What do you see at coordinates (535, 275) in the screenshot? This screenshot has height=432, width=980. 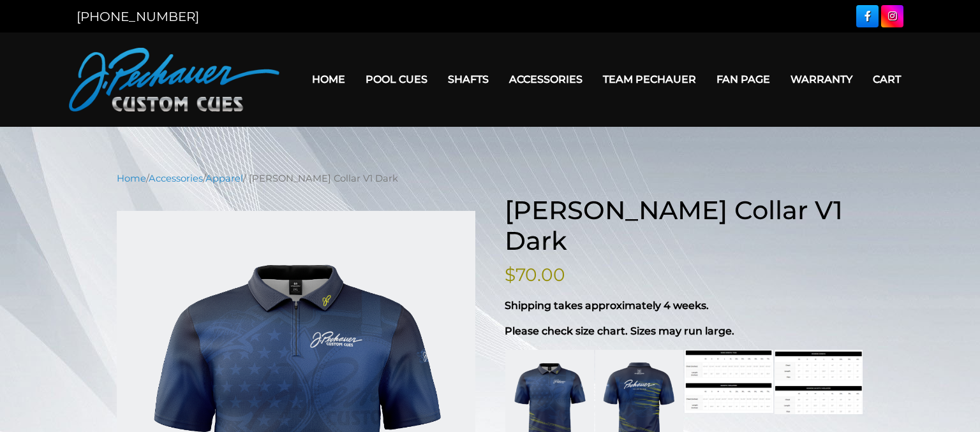 I see `bdi: 70.00` at bounding box center [535, 275].